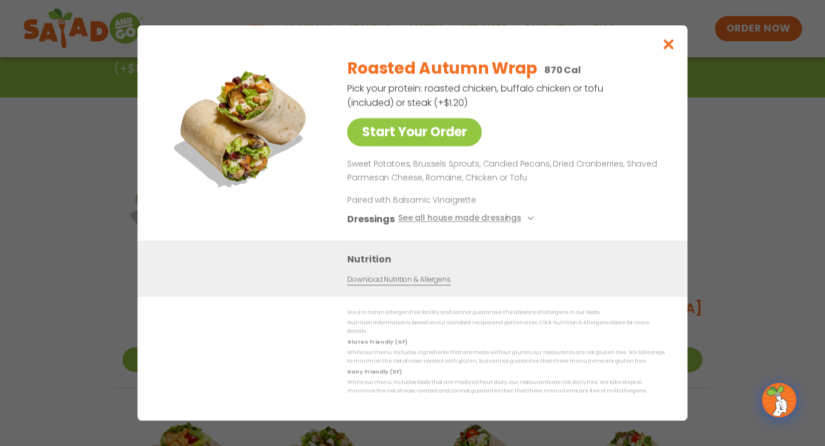 The width and height of the screenshot is (825, 446). I want to click on p: While our menu includes ingredients that are made without gluten, our restaurants are not gluten ..., so click(506, 357).